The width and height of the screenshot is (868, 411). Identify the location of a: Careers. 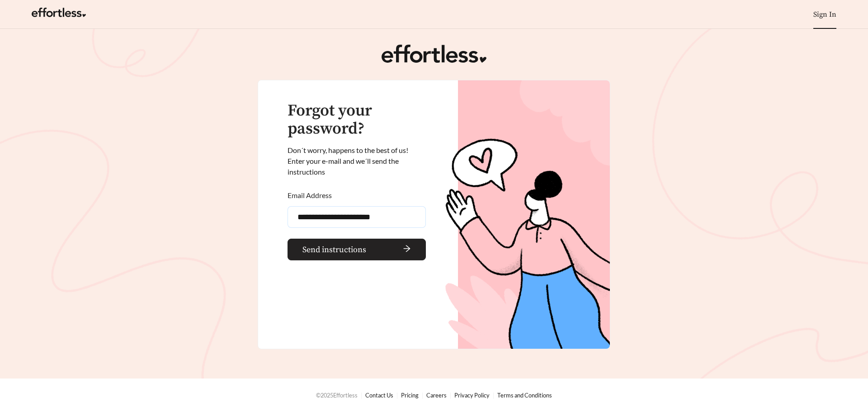
(436, 396).